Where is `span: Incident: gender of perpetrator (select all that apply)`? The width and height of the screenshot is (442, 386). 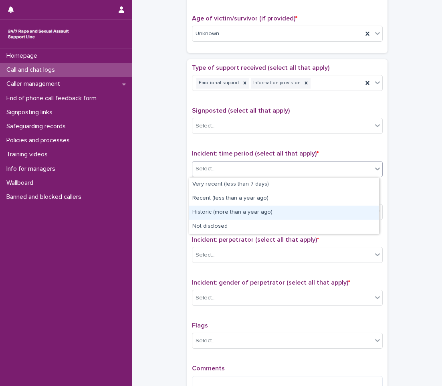 span: Incident: gender of perpetrator (select all that apply) is located at coordinates (271, 282).